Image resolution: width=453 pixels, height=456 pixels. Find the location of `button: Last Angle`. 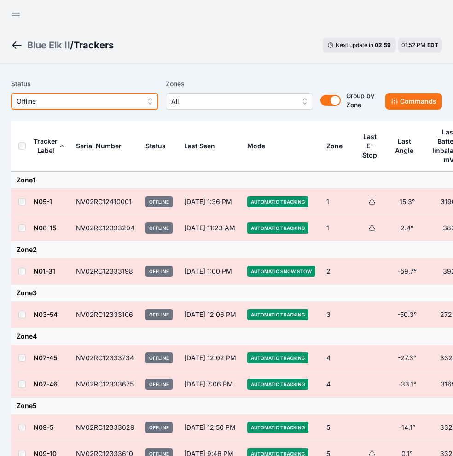

button: Last Angle is located at coordinates (407, 146).